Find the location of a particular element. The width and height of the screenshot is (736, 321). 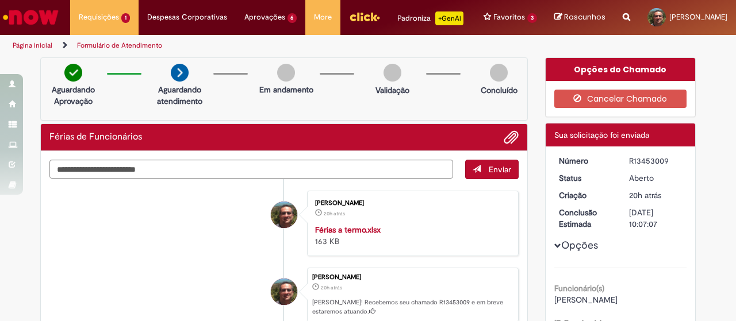

p: Em andamento is located at coordinates (286, 90).